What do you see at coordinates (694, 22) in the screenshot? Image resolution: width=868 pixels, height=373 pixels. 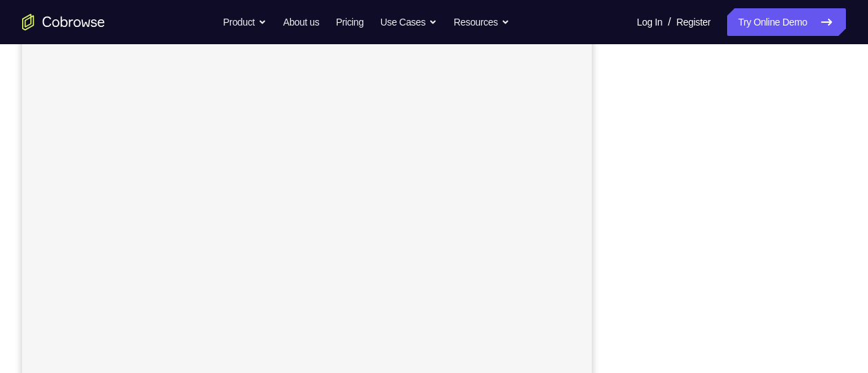 I see `a: Register` at bounding box center [694, 22].